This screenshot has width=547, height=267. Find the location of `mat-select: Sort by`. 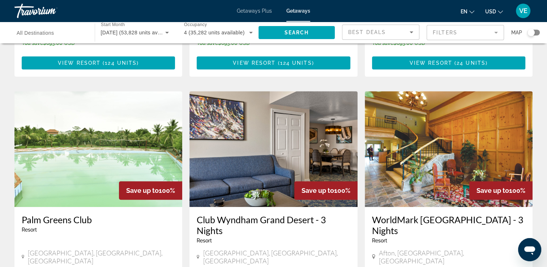

mat-select: Sort by is located at coordinates (381, 32).